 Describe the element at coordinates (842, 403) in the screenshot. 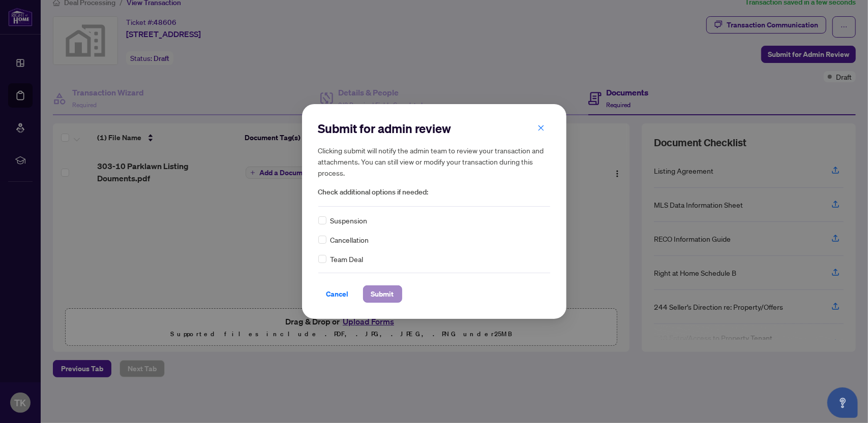

I see `button: Open asap` at that location.